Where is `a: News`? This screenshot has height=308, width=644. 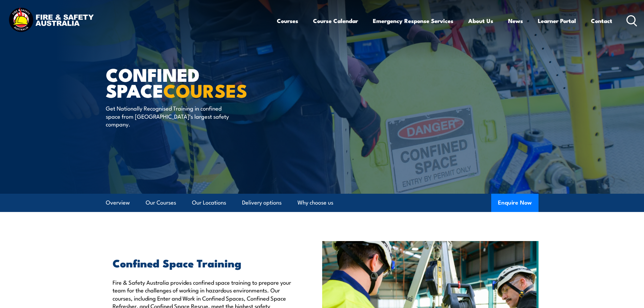
a: News is located at coordinates (516, 21).